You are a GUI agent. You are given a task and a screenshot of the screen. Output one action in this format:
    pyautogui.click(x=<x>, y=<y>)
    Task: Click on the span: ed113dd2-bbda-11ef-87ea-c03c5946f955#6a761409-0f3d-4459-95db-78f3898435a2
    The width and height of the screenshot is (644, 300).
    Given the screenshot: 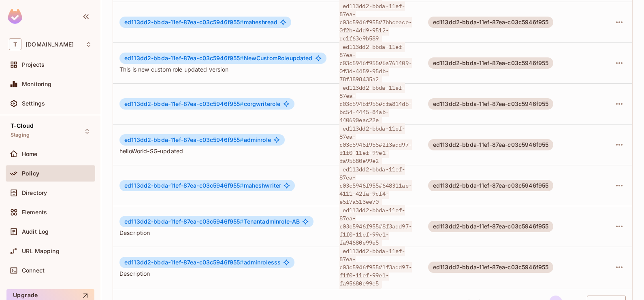 What is the action you would take?
    pyautogui.click(x=375, y=63)
    